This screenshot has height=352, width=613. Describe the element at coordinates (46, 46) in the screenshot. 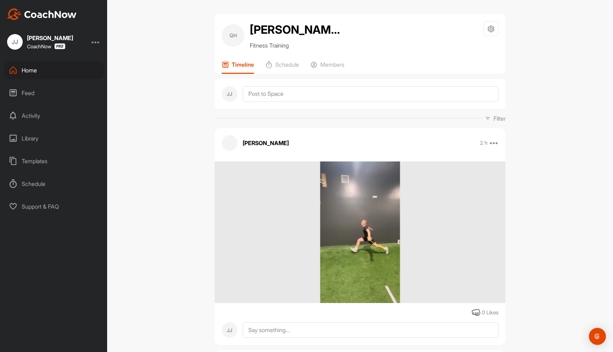

I see `div: CoachNow` at that location.